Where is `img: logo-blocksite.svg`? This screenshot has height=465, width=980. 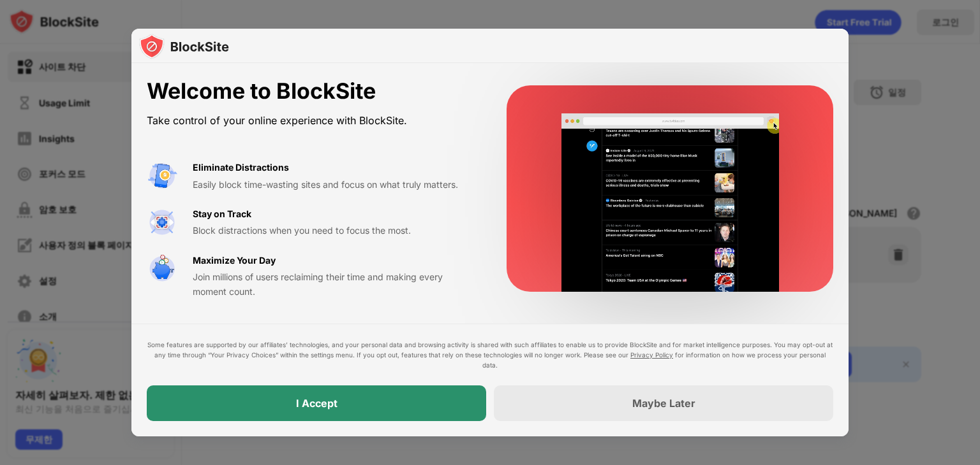
img: logo-blocksite.svg is located at coordinates (184, 47).